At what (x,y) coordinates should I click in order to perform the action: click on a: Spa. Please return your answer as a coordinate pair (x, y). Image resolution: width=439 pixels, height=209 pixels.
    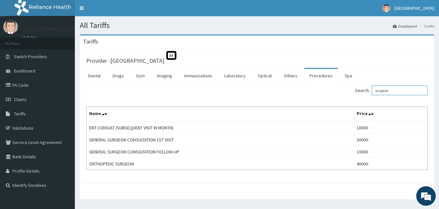
    Looking at the image, I should click on (348, 76).